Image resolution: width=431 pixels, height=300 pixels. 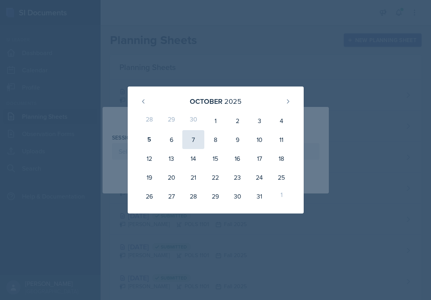 What do you see at coordinates (238, 140) in the screenshot?
I see `div: 9` at bounding box center [238, 140].